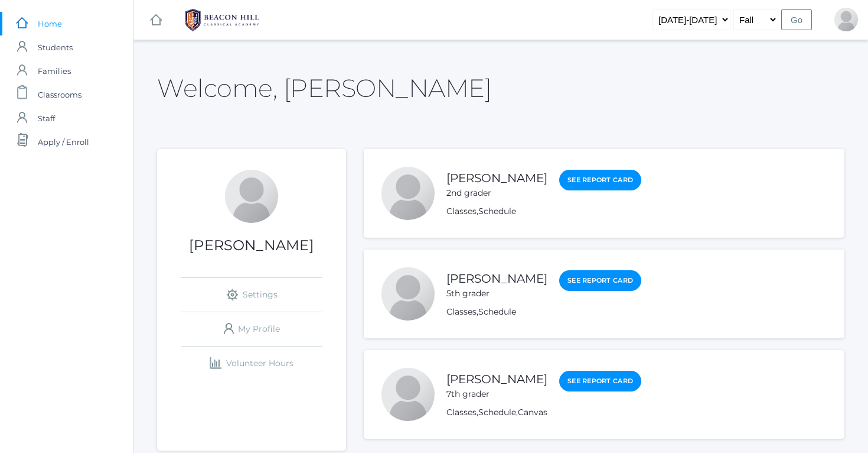  I want to click on div: 7th grader, so click(496, 394).